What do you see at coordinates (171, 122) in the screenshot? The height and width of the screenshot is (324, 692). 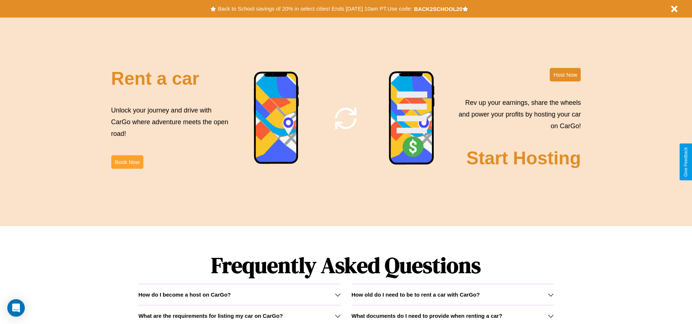 I see `p: Unlock your journey and drive with CarGo where adventure meets the open road!` at bounding box center [171, 122].